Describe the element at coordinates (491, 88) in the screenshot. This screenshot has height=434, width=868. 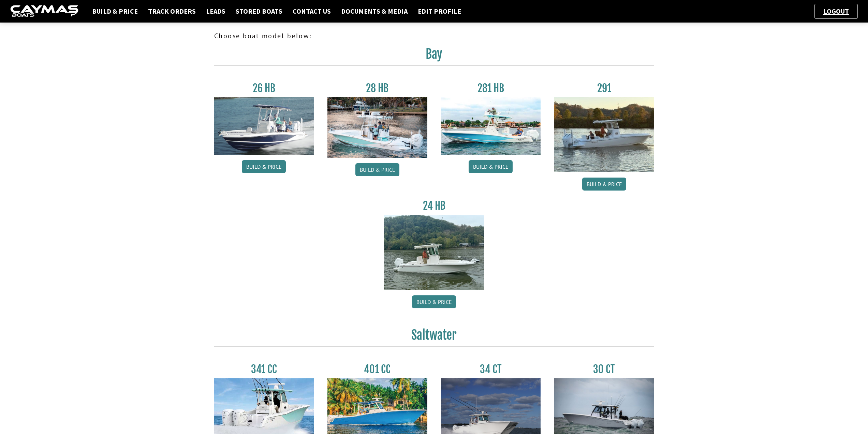
I see `h3: 281 HB` at that location.